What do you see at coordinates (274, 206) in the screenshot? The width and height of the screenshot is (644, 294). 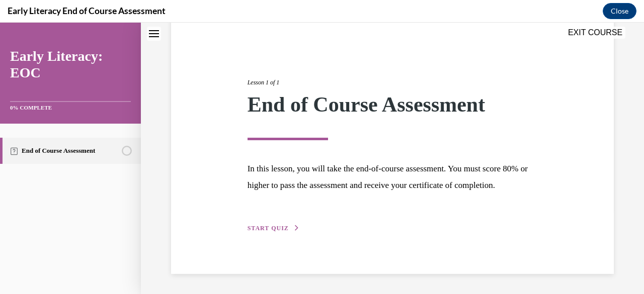 I see `button: START QUIZ` at bounding box center [274, 206].